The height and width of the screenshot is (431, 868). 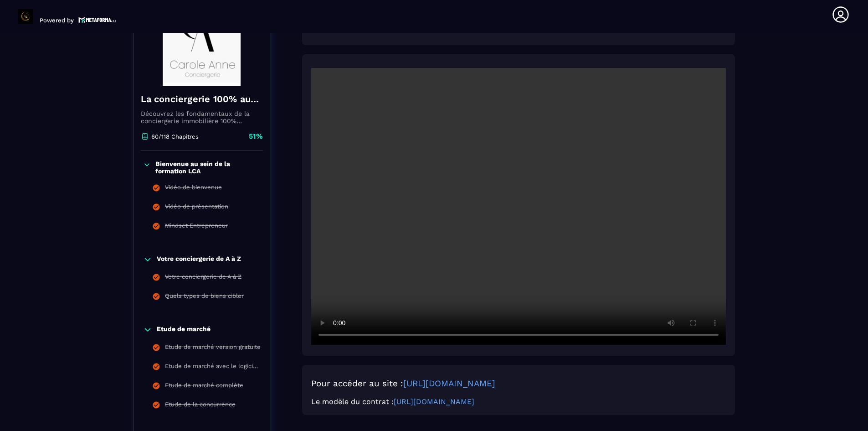 I want to click on div: Vidéo de présentation, so click(x=196, y=208).